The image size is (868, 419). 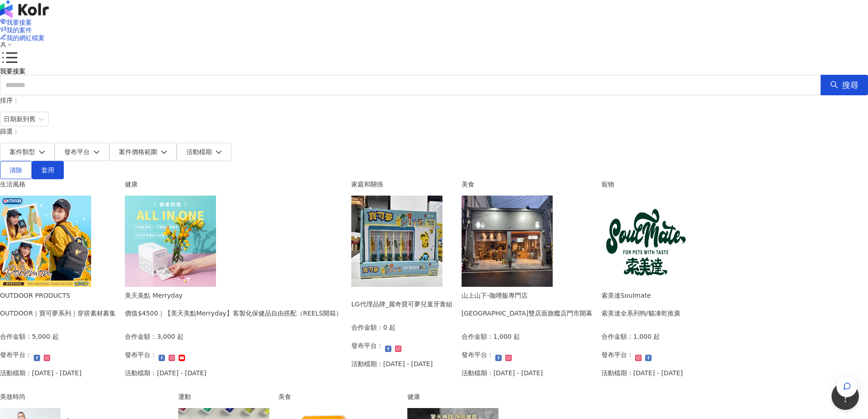 I want to click on p: 3,000 起, so click(x=170, y=337).